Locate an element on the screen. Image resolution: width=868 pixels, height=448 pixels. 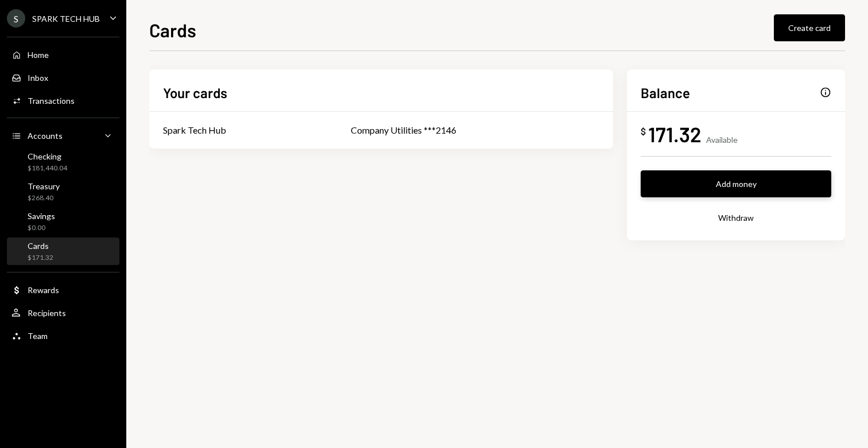
div: Recipients is located at coordinates (47, 313).